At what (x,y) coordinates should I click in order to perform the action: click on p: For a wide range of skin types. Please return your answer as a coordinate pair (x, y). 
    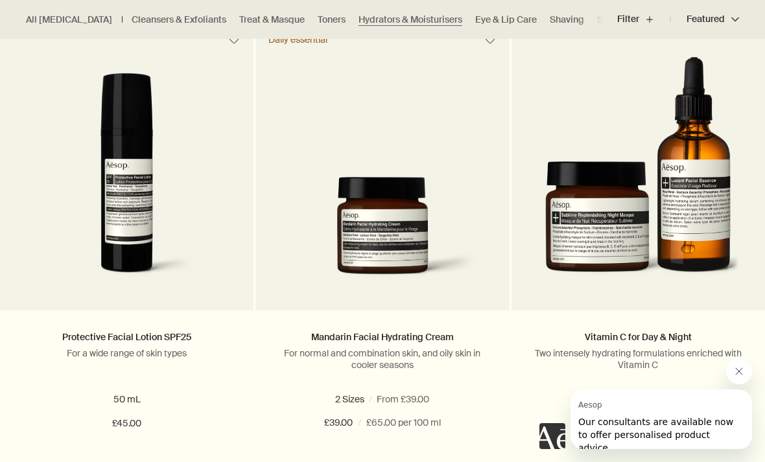
    Looking at the image, I should click on (126, 353).